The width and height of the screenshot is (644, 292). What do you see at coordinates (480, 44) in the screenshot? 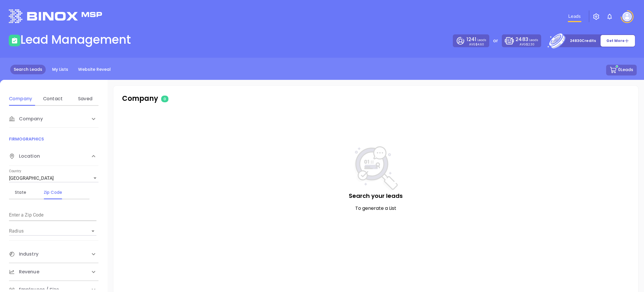
I see `span: $4.60` at bounding box center [480, 44].